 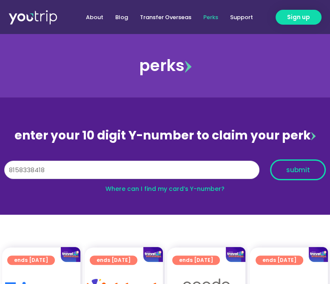 I want to click on a: Transfer Overseas, so click(x=165, y=17).